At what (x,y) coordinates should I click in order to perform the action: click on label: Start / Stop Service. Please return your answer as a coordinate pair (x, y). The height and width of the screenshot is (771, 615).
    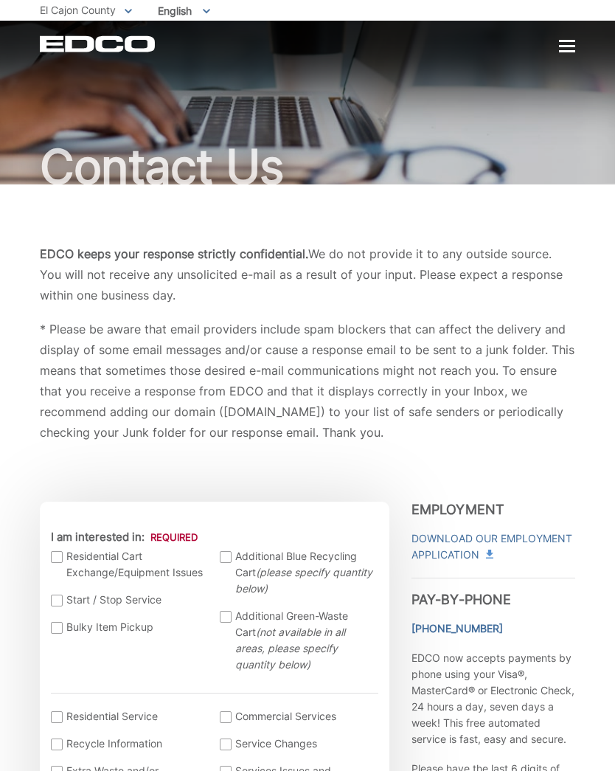
    Looking at the image, I should click on (128, 600).